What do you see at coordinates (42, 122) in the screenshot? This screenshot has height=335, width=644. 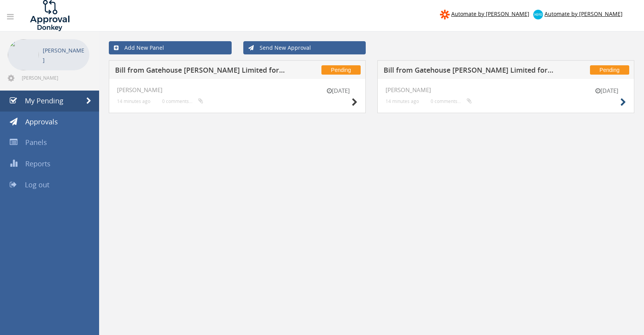 I see `span: Approvals` at bounding box center [42, 122].